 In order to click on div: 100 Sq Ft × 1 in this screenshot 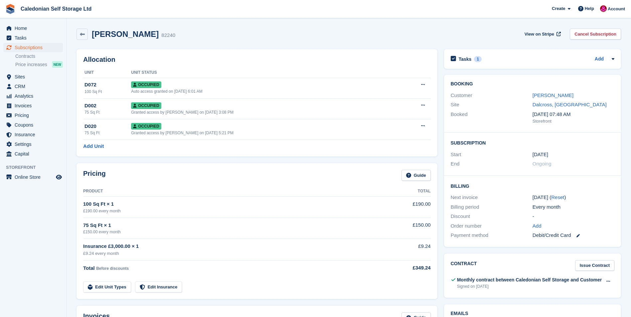, I will do `click(230, 204)`.